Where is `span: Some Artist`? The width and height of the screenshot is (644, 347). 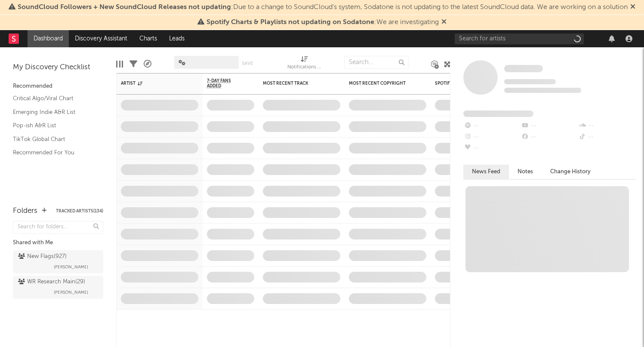 span: Some Artist is located at coordinates (524, 68).